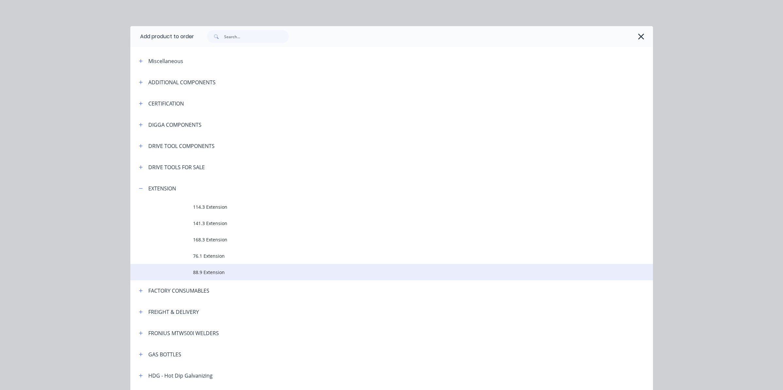 This screenshot has width=783, height=390. What do you see at coordinates (162, 37) in the screenshot?
I see `div: Add product to order` at bounding box center [162, 37].